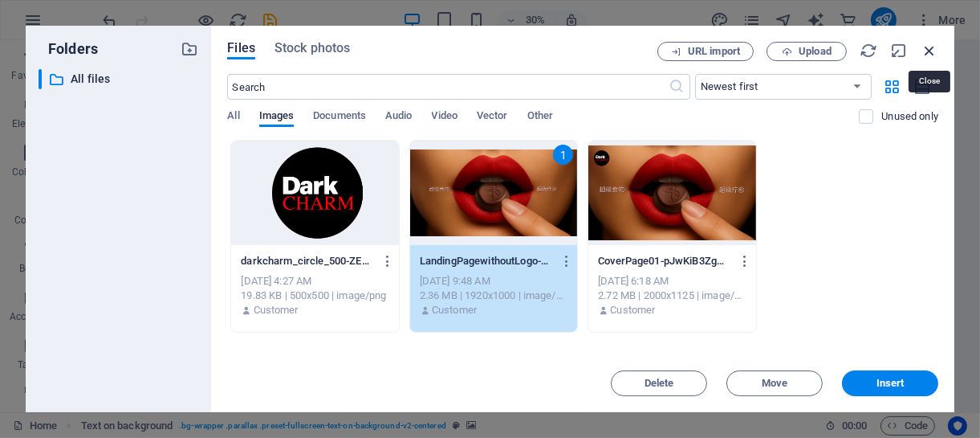 The height and width of the screenshot is (438, 980). Describe the element at coordinates (815, 52) in the screenshot. I see `span: Upload` at that location.